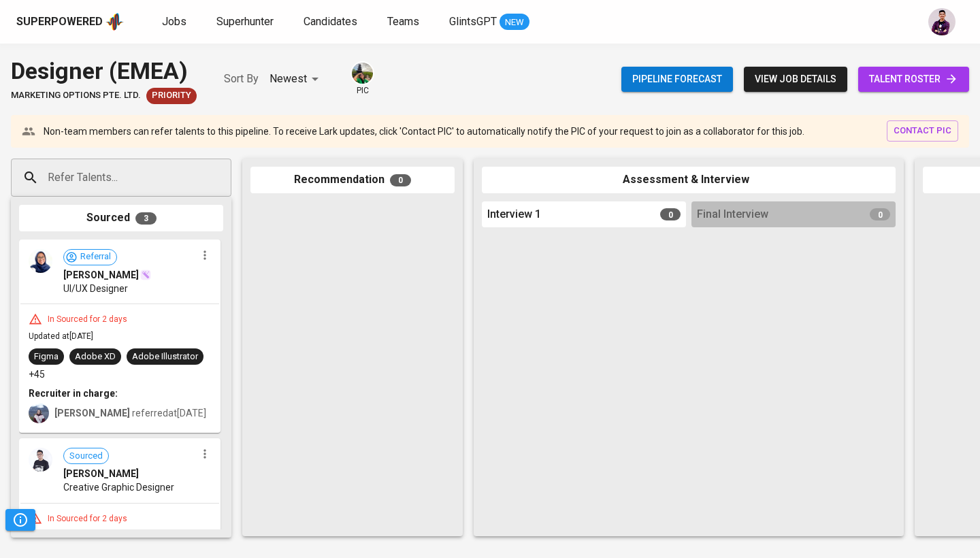 This screenshot has width=980, height=558. Describe the element at coordinates (515, 22) in the screenshot. I see `span: NEW` at that location.